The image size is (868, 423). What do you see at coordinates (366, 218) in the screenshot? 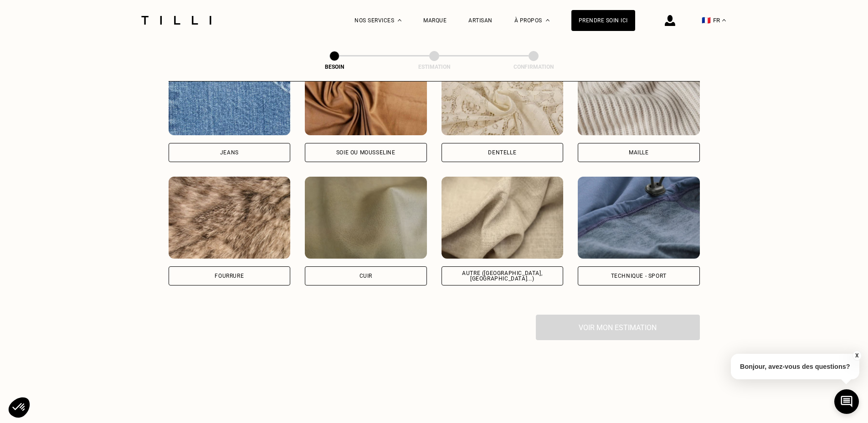
I see `img: Tilli retouche vos vêtements en Cuir` at bounding box center [366, 218].